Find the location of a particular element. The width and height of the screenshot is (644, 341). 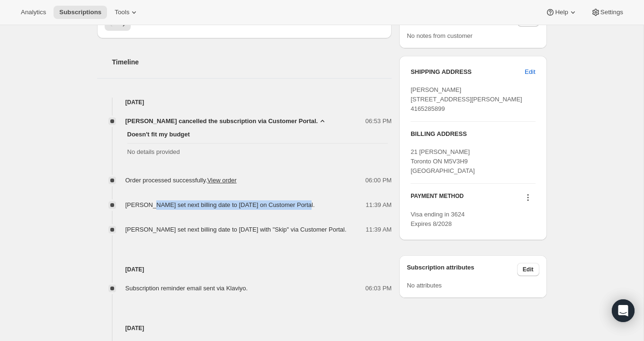

span: No attributes is located at coordinates (424, 284).